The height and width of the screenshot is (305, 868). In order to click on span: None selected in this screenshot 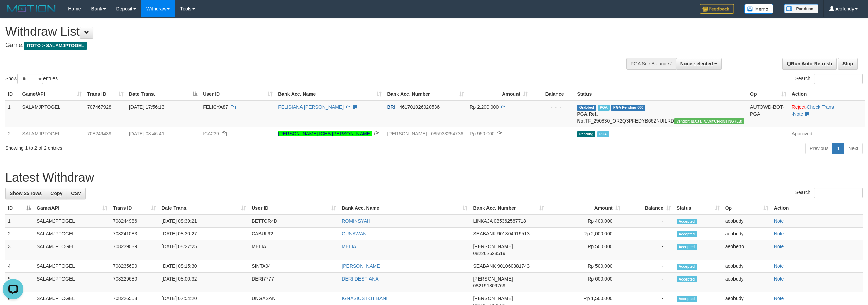, I will do `click(697, 64)`.